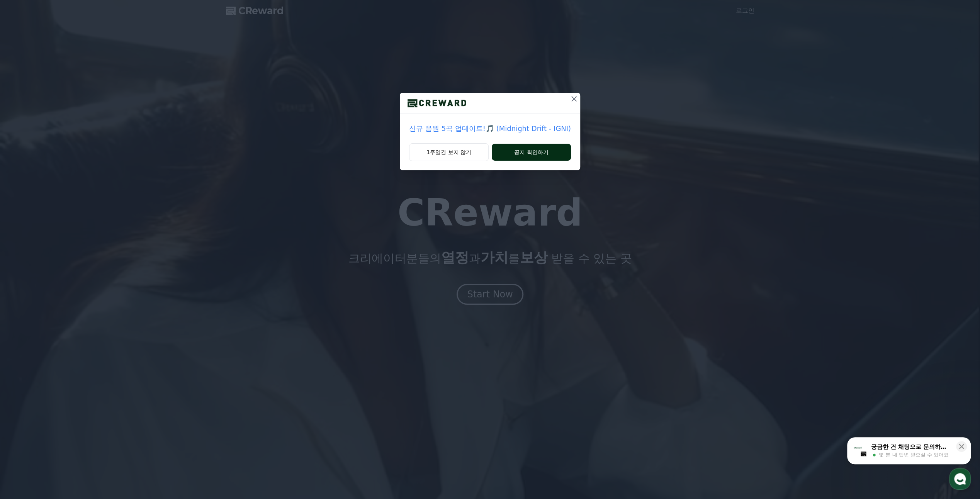  What do you see at coordinates (124, 260) in the screenshot?
I see `span: 설정` at bounding box center [124, 260].